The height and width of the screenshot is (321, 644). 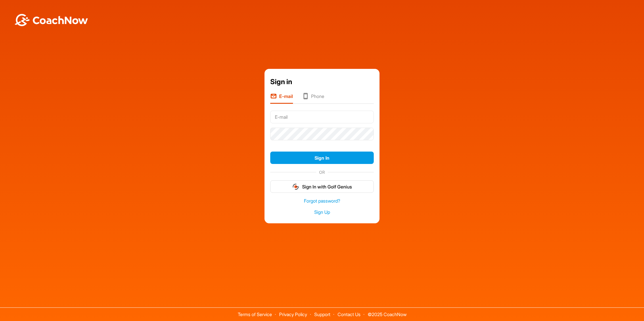 What do you see at coordinates (322, 158) in the screenshot?
I see `button: Sign In` at bounding box center [322, 158].